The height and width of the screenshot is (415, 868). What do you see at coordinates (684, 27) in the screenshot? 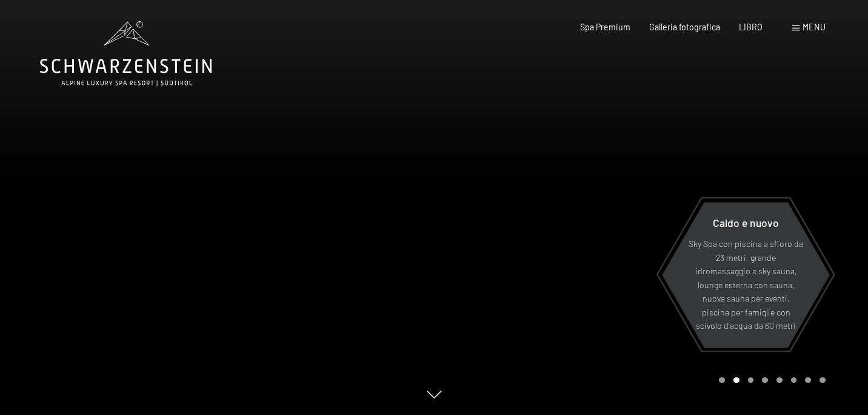
I see `font: Galleria fotografica` at bounding box center [684, 27].